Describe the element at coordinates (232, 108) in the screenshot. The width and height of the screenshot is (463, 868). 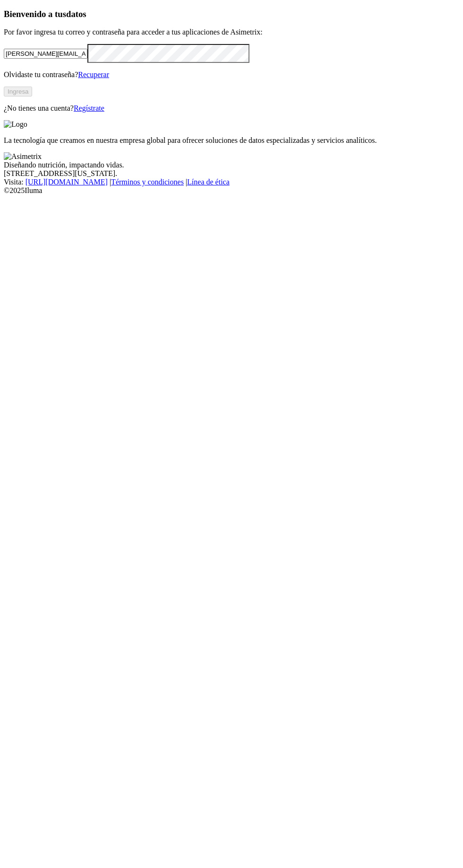
I see `p: ¿No tienes una cuenta?` at that location.